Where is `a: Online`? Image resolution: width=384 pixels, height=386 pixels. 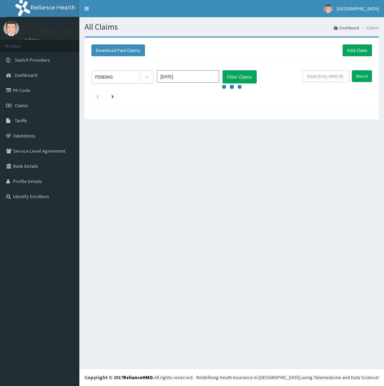 a: Online is located at coordinates (32, 40).